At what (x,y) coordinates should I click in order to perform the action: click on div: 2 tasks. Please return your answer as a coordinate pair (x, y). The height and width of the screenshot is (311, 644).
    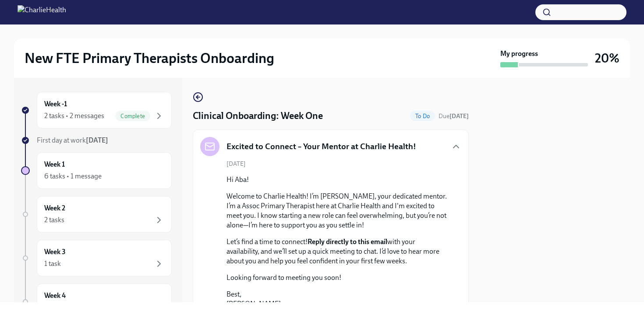
    Looking at the image, I should click on (54, 220).